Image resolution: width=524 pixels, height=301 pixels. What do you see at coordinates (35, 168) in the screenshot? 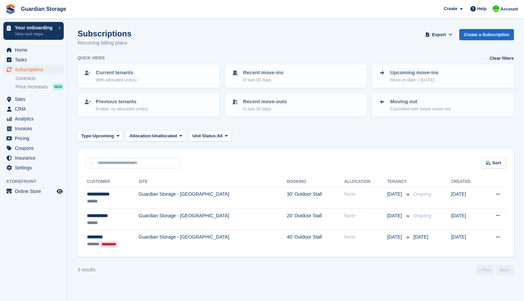
I see `span: Settings` at bounding box center [35, 168].